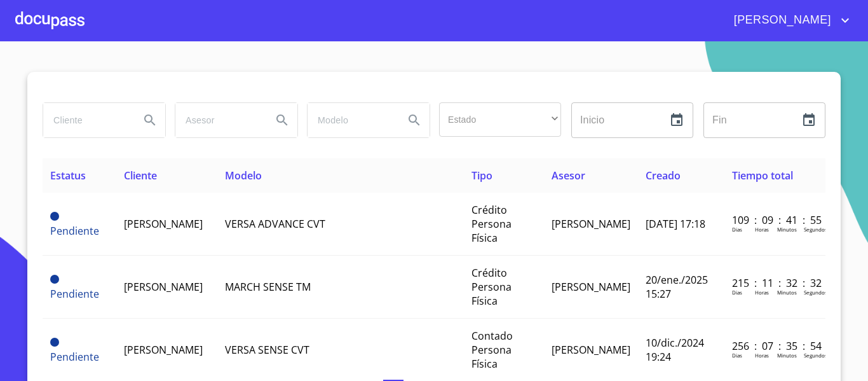 This screenshot has width=868, height=381. I want to click on span: Cliente, so click(141, 176).